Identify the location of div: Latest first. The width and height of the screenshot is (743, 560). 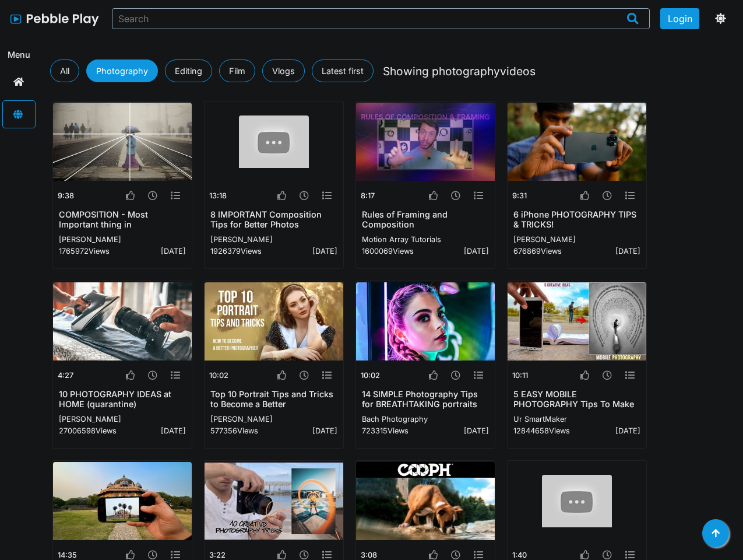
(343, 71).